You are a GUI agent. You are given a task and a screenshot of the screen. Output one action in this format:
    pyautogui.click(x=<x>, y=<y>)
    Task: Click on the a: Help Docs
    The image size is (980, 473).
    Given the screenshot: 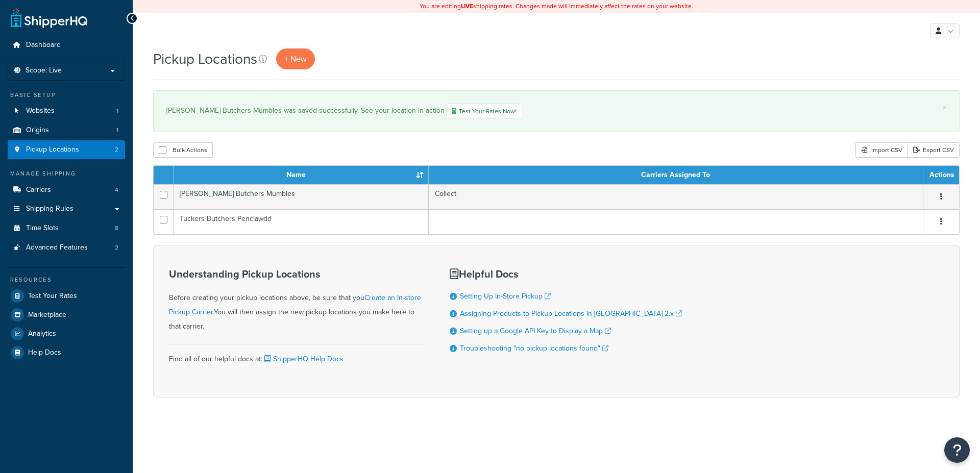 What is the action you would take?
    pyautogui.click(x=67, y=352)
    